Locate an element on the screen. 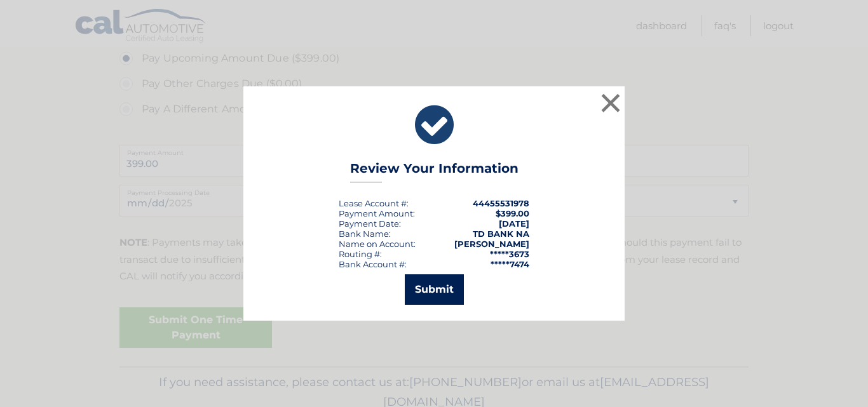 The height and width of the screenshot is (407, 868). div: Bank Name: is located at coordinates (365, 234).